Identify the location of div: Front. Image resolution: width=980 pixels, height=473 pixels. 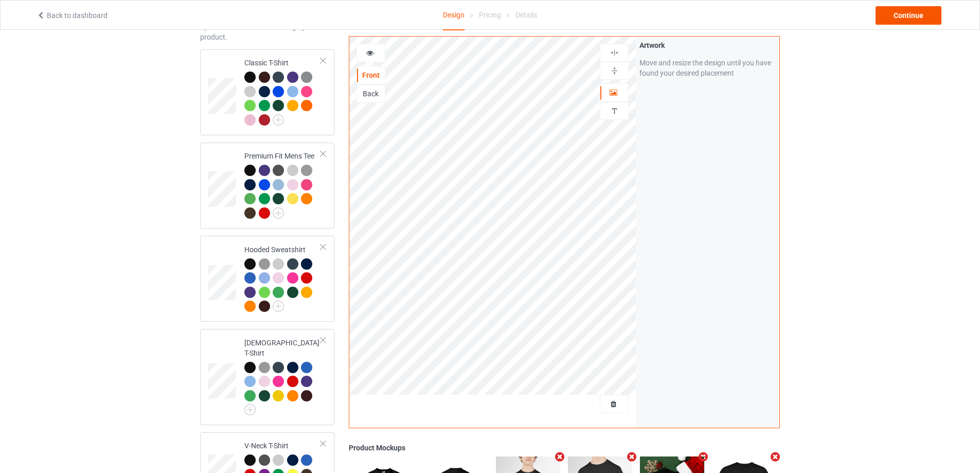
(371, 75).